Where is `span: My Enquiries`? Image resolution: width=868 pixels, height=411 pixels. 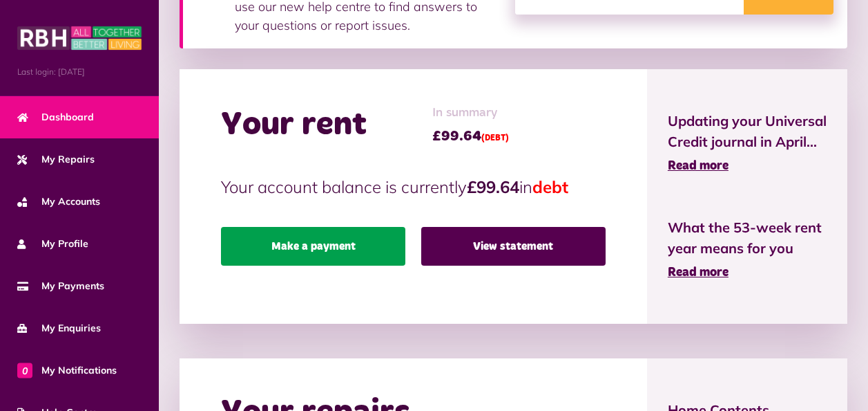
span: My Enquiries is located at coordinates (59, 327).